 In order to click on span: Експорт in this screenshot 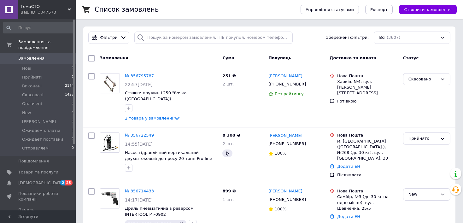, I will do `click(379, 9)`.